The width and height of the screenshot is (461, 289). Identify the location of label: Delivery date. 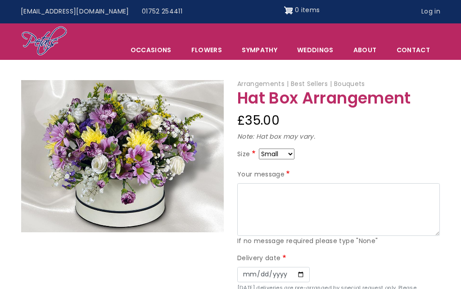
(262, 258).